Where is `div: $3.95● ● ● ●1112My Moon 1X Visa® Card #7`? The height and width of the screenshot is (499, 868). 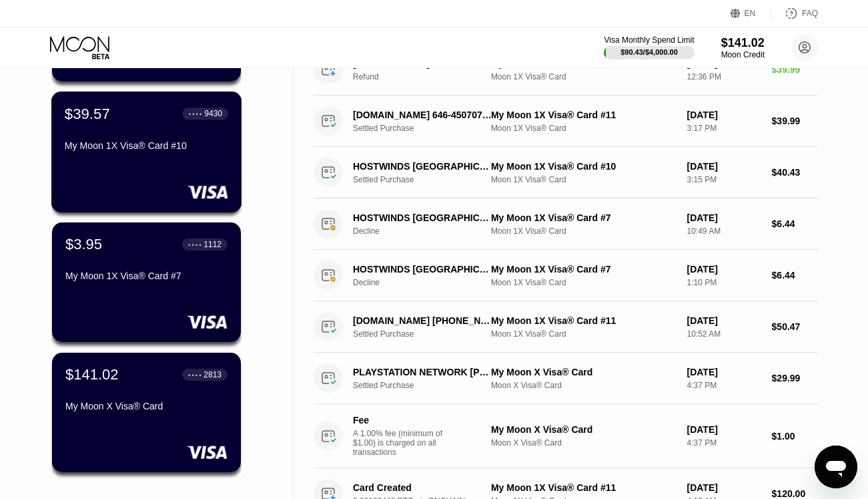 div: $3.95● ● ● ●1112My Moon 1X Visa® Card #7 is located at coordinates (146, 282).